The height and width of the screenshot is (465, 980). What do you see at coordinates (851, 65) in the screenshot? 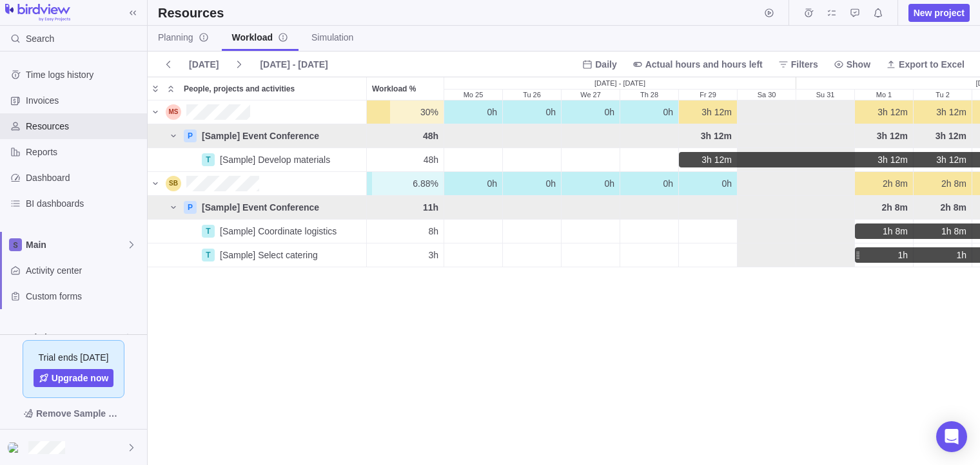
I see `span: Show` at bounding box center [851, 65].